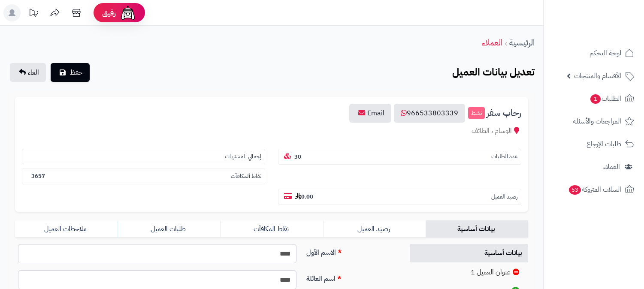  Describe the element at coordinates (593, 144) in the screenshot. I see `a: طلبات الإرجاع` at that location.